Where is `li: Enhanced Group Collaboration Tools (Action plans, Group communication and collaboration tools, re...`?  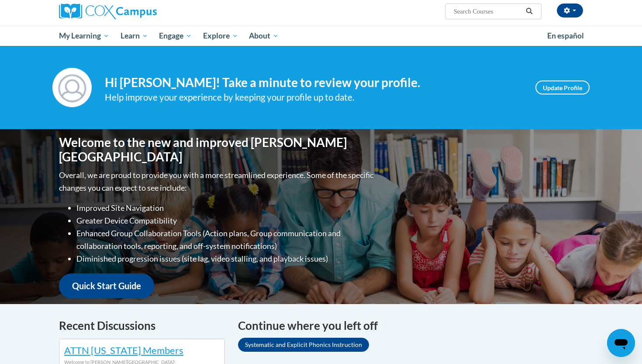
li: Enhanced Group Collaboration Tools (Action plans, Group communication and collaboration tools, re... is located at coordinates (226, 239).